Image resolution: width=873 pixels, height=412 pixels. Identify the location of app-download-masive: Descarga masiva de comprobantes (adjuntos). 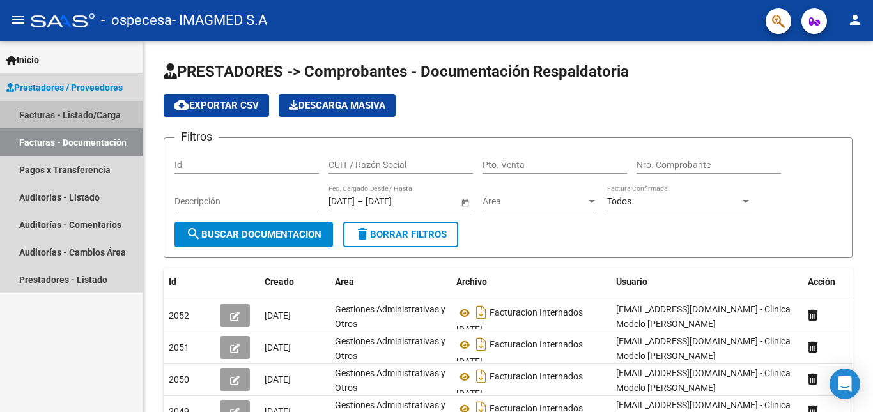
(337, 105).